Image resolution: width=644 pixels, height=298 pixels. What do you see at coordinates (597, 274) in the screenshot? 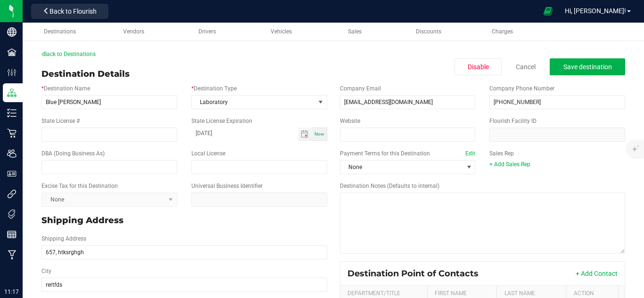
I see `button: + Add Contact` at bounding box center [597, 274].